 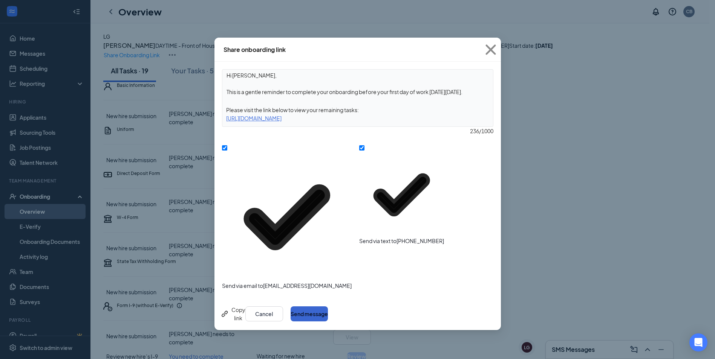 What do you see at coordinates (225, 314) in the screenshot?
I see `svg: Link` at bounding box center [225, 314].